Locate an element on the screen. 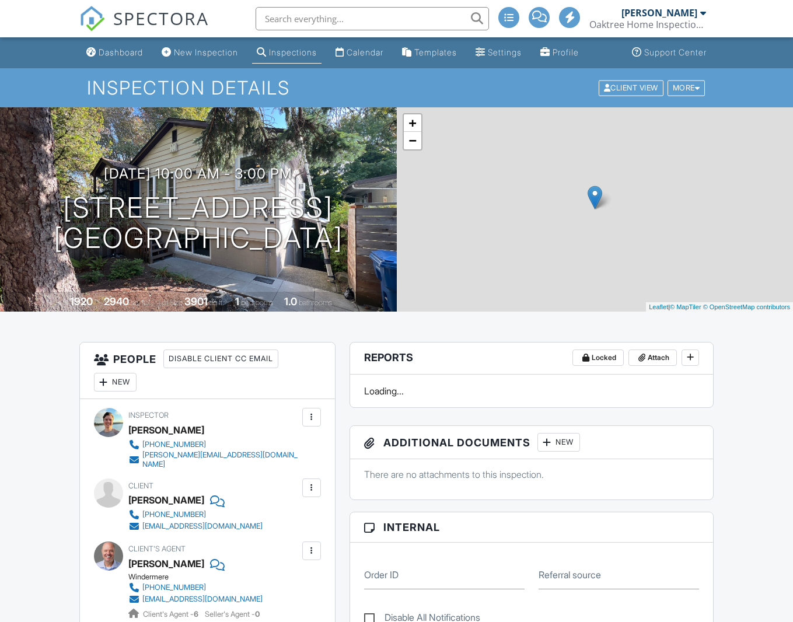  div: Inspections is located at coordinates (293, 52).